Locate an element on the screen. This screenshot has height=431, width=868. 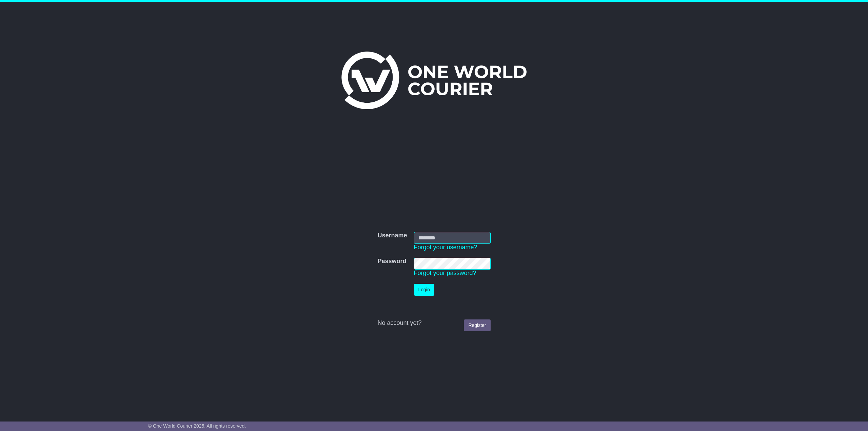
label: Password is located at coordinates (392, 261).